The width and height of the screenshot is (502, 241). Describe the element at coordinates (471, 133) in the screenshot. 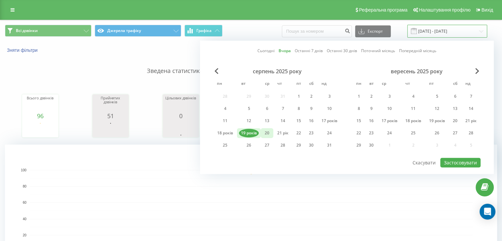

I see `div: нд 28 вер 2025 р.` at that location.